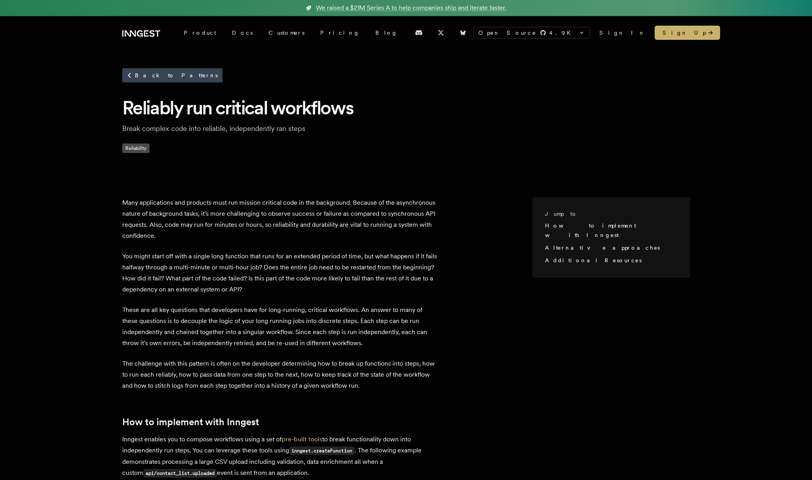 The image size is (812, 480). What do you see at coordinates (463, 33) in the screenshot?
I see `a: Bluesky` at bounding box center [463, 33].